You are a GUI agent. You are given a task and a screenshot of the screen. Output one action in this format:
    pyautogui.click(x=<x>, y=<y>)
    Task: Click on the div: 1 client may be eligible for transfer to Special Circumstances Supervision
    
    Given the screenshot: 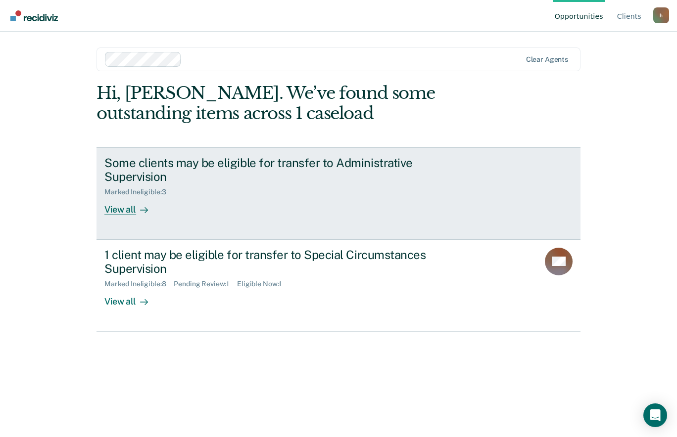 What is the action you would take?
    pyautogui.click(x=278, y=262)
    